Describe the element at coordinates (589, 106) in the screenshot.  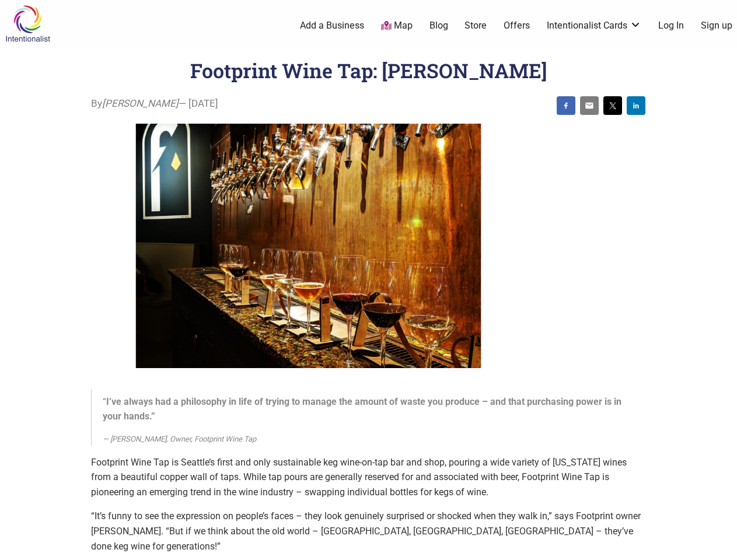
I see `img: email sharing button` at that location.